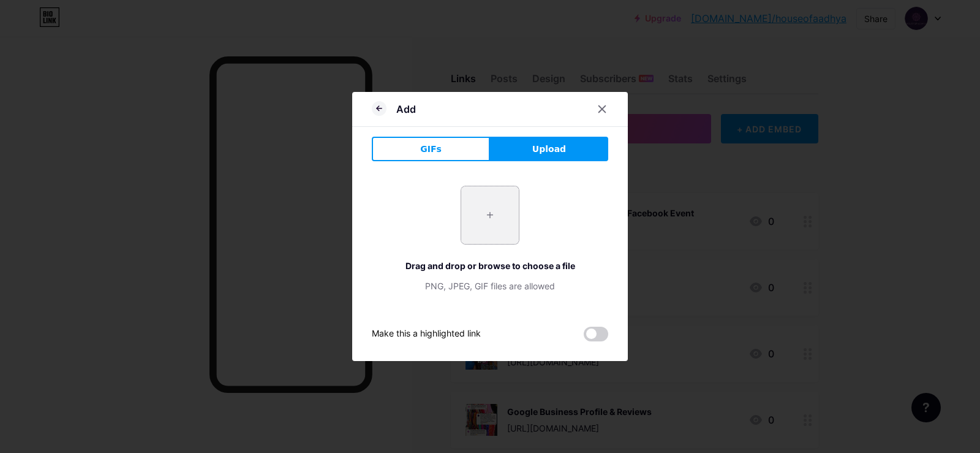 The image size is (980, 453). Describe the element at coordinates (430, 149) in the screenshot. I see `span: GIFs` at that location.